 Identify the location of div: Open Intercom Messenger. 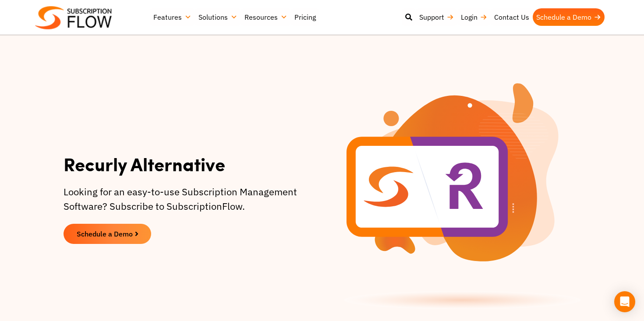
(625, 302).